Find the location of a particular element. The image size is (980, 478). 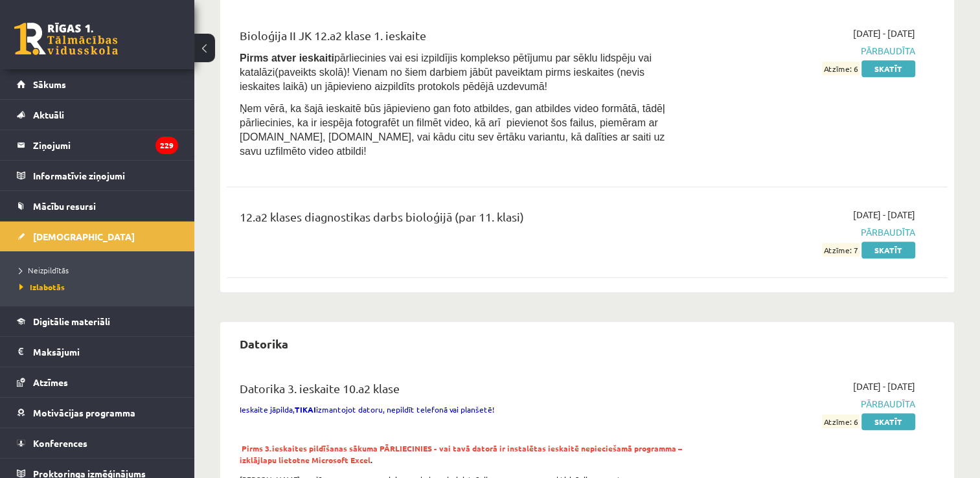

a: Digitālie materiāli is located at coordinates (97, 321).